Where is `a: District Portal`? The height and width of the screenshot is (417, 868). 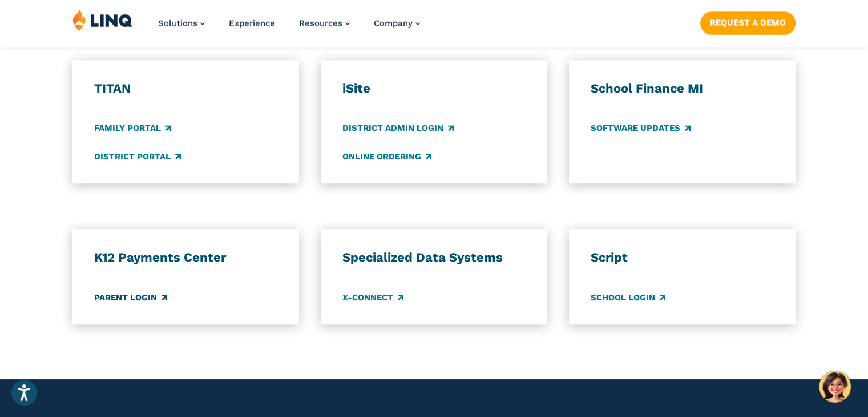 a: District Portal is located at coordinates (137, 156).